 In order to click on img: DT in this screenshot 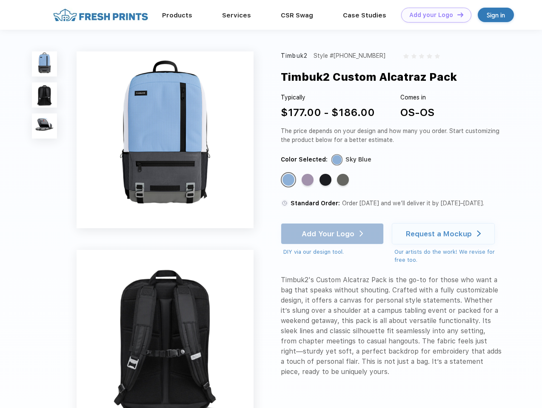, I will do `click(460, 14)`.